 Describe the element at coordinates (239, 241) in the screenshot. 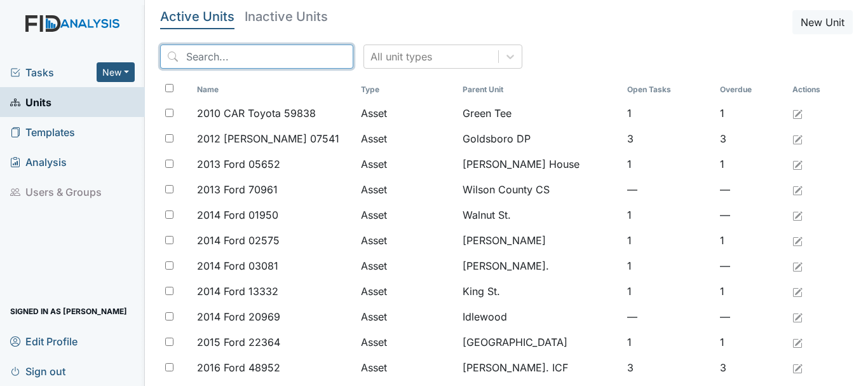

I see `span: 2014 Ford 02575` at that location.